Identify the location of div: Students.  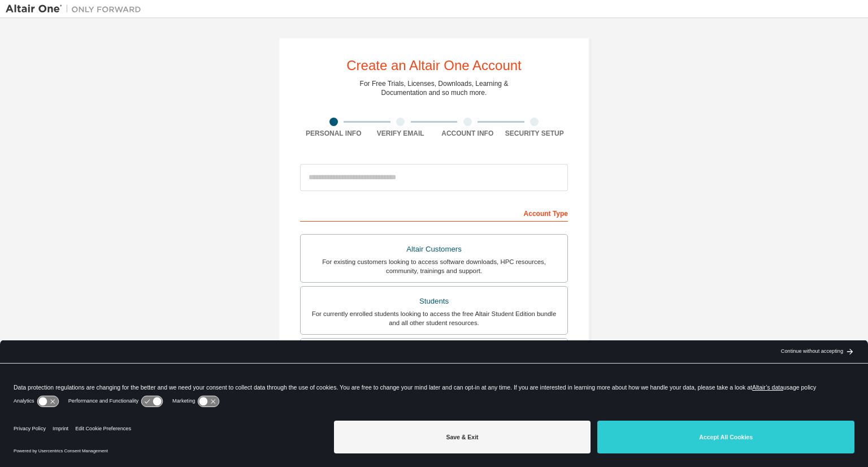
(434, 302).